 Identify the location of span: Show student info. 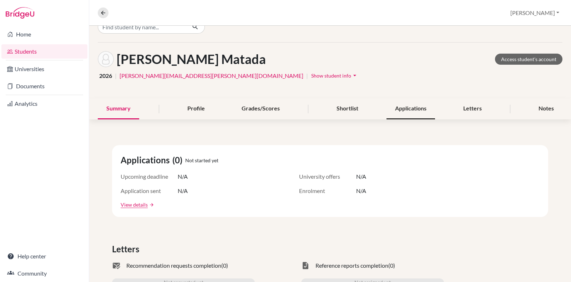
(331, 75).